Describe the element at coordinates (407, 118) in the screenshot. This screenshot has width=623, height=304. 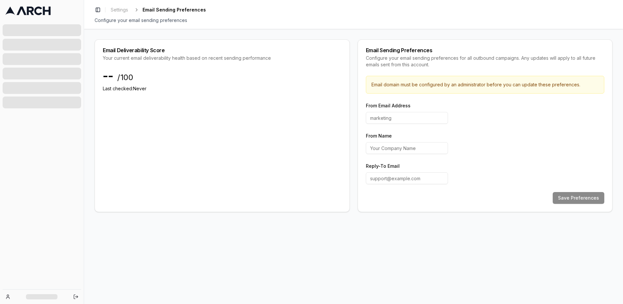
I see `input: marketing` at that location.